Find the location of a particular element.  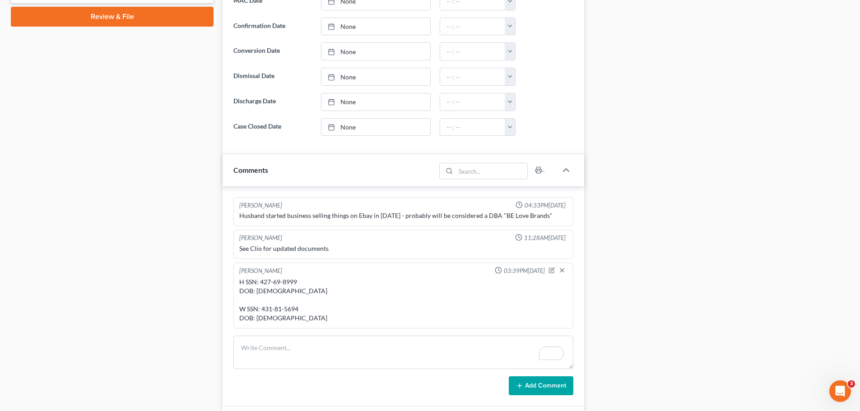

a: Review & File is located at coordinates (112, 17).